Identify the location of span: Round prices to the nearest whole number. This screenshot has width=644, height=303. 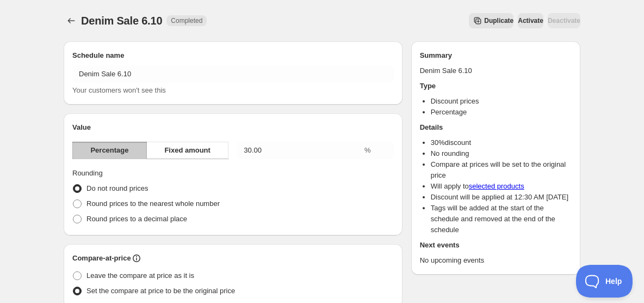
(153, 203).